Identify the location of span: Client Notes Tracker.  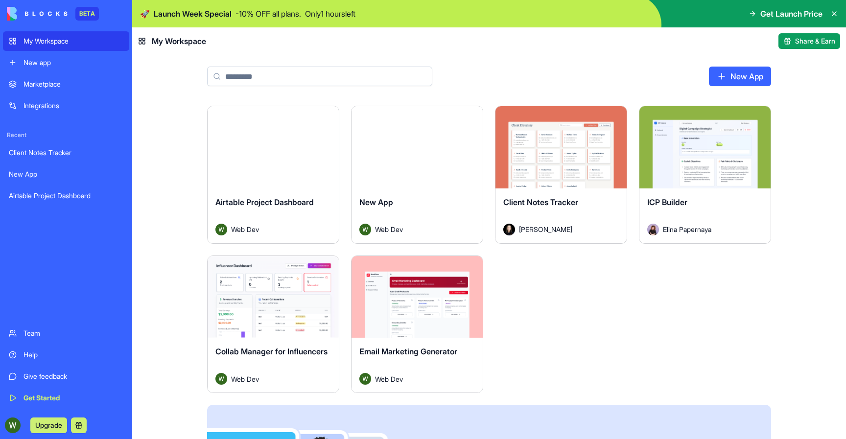
(540, 202).